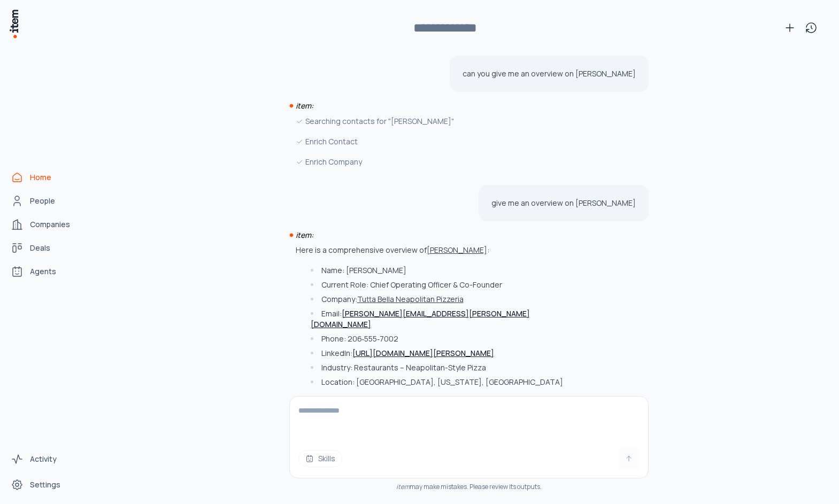 This screenshot has width=839, height=504. Describe the element at coordinates (403, 486) in the screenshot. I see `i: item` at that location.